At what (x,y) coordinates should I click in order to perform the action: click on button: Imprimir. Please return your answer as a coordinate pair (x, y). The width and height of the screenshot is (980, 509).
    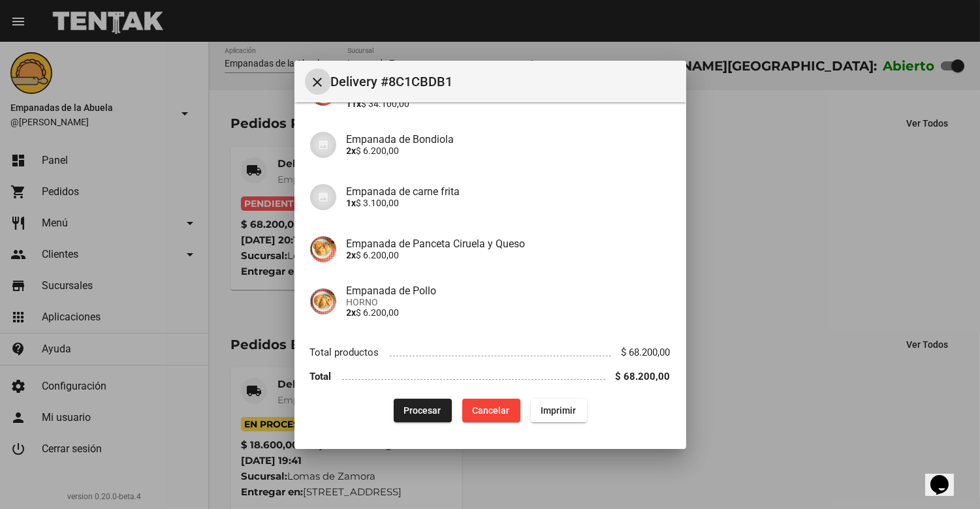
    Looking at the image, I should click on (559, 411).